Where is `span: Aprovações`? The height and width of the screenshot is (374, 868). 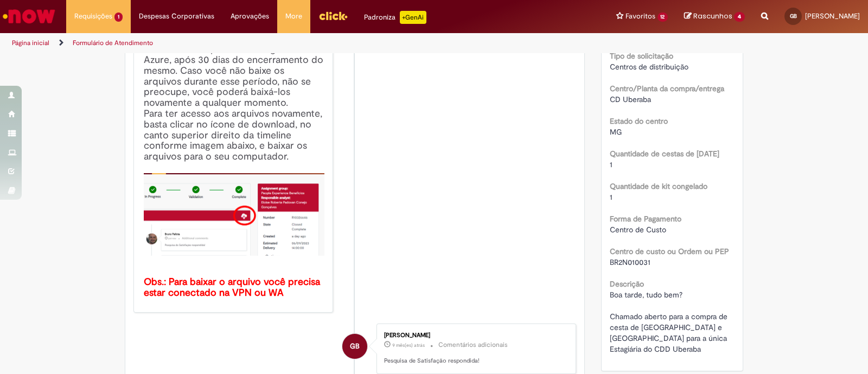 span: Aprovações is located at coordinates (250, 16).